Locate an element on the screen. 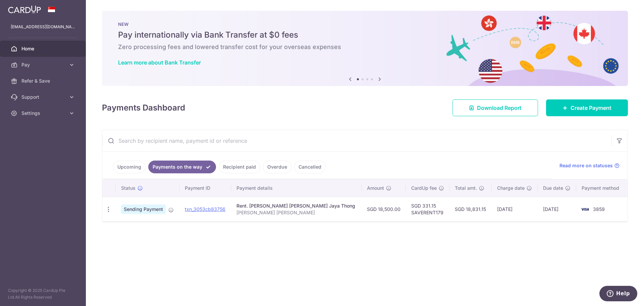 This screenshot has width=644, height=306. th: Payment ID is located at coordinates (206, 188).